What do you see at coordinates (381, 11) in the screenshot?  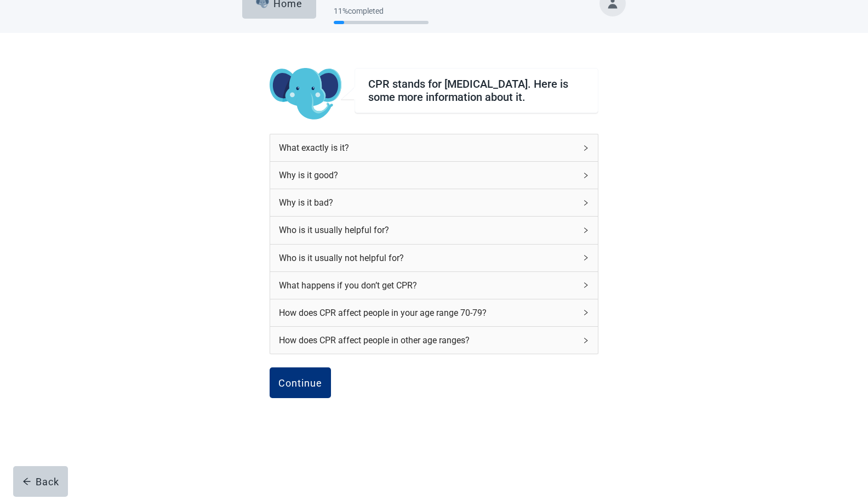 I see `div: 11 % completed` at bounding box center [381, 11].